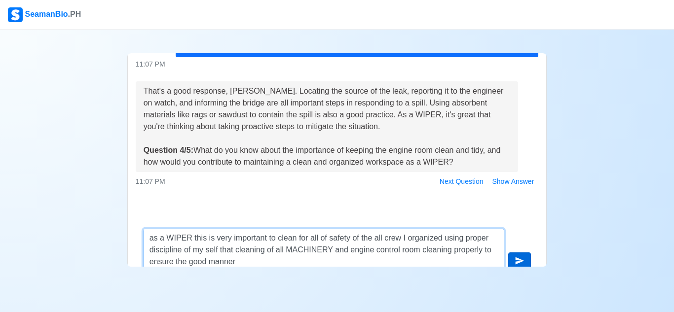 The width and height of the screenshot is (674, 312). What do you see at coordinates (15, 15) in the screenshot?
I see `img: Logo` at bounding box center [15, 15].